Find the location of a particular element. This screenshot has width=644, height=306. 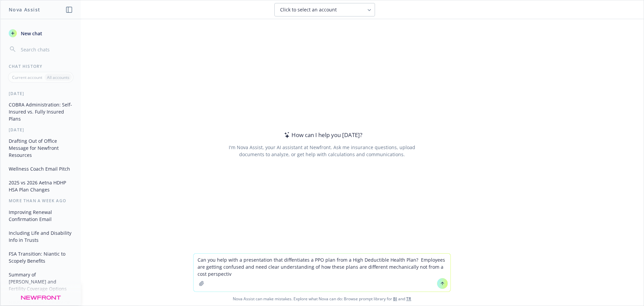

div: I'm Nova Assist, your AI assistant at Newfront. Ask me insurance questions, upload documents to a... is located at coordinates (322, 150).